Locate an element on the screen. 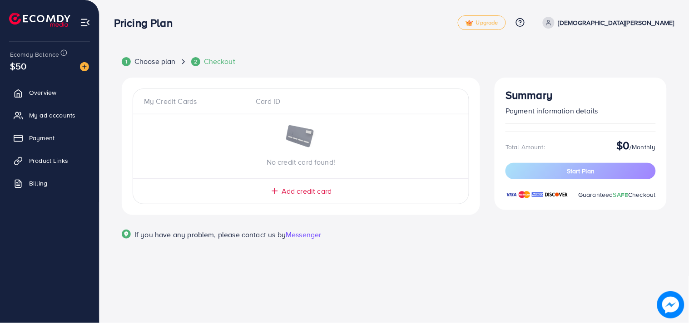  span: Payment is located at coordinates (42, 138).